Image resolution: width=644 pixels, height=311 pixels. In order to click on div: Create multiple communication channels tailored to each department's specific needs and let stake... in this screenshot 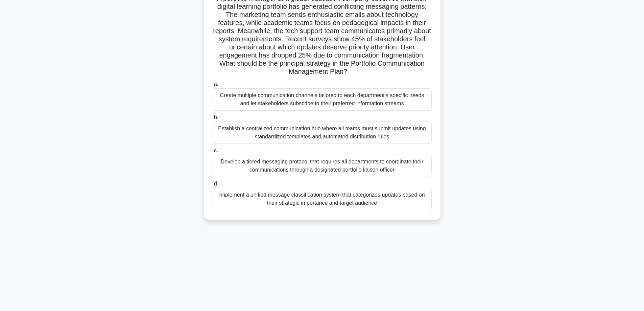, I will do `click(322, 100)`.